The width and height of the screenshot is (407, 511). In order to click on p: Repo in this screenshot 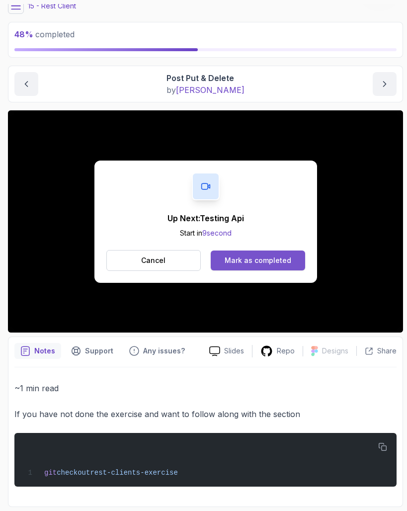, I will do `click(286, 351)`.